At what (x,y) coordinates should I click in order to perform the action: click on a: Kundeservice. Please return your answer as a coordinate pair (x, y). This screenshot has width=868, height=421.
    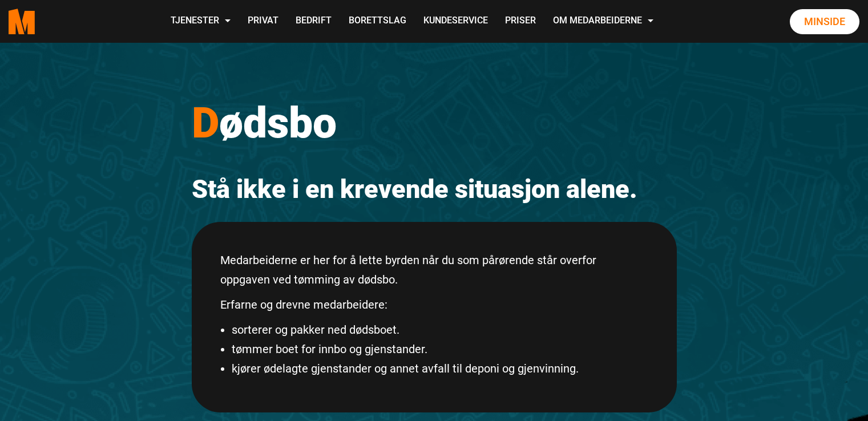
    Looking at the image, I should click on (455, 21).